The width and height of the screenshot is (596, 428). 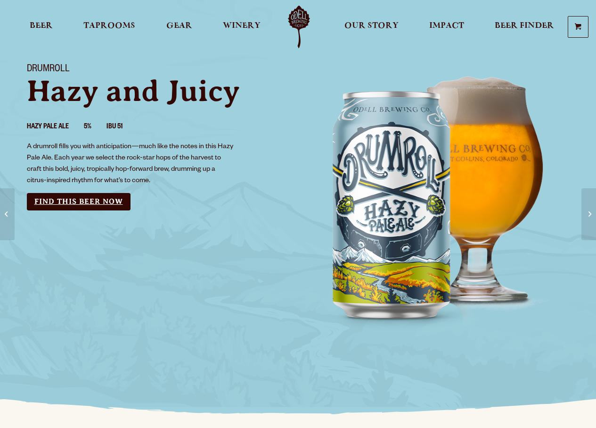 I want to click on span: Beer, so click(x=41, y=26).